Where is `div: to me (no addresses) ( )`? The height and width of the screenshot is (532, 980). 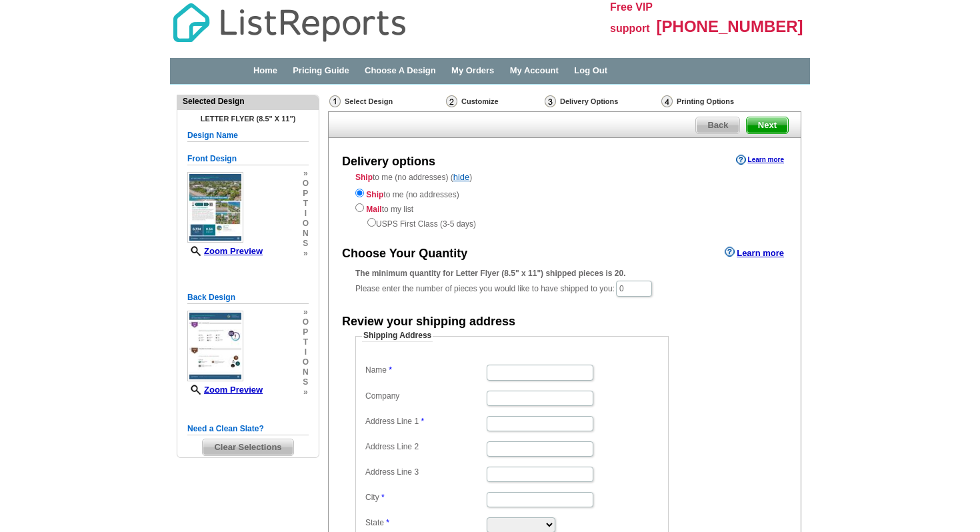
div: to me (no addresses) ( ) is located at coordinates (564, 201).